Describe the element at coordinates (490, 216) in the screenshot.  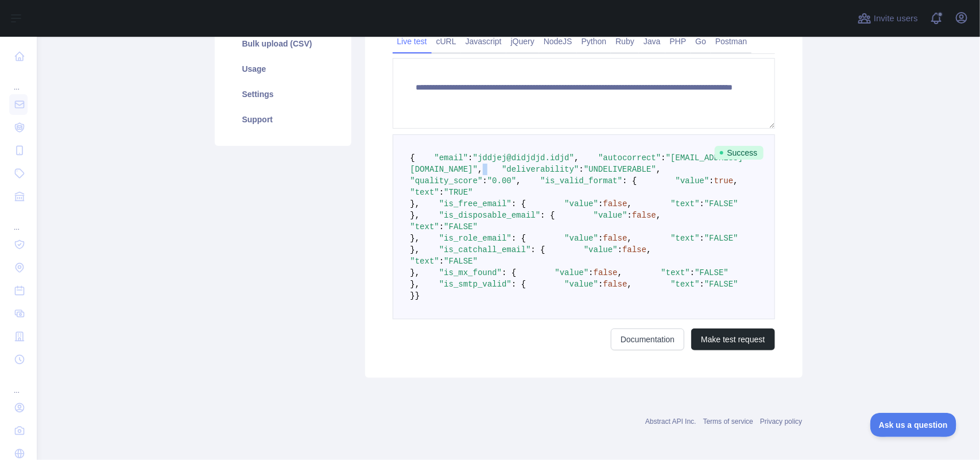
I see `span: "is_disposable_email"` at that location.